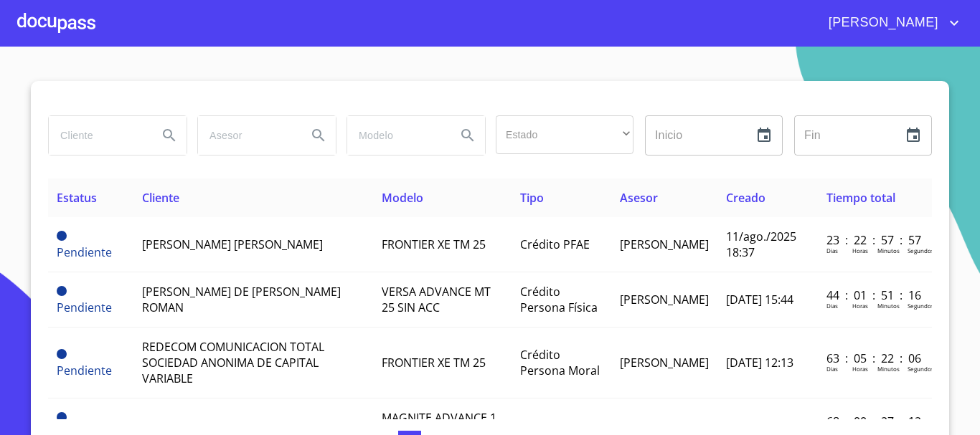  Describe the element at coordinates (746, 198) in the screenshot. I see `span: Creado` at that location.